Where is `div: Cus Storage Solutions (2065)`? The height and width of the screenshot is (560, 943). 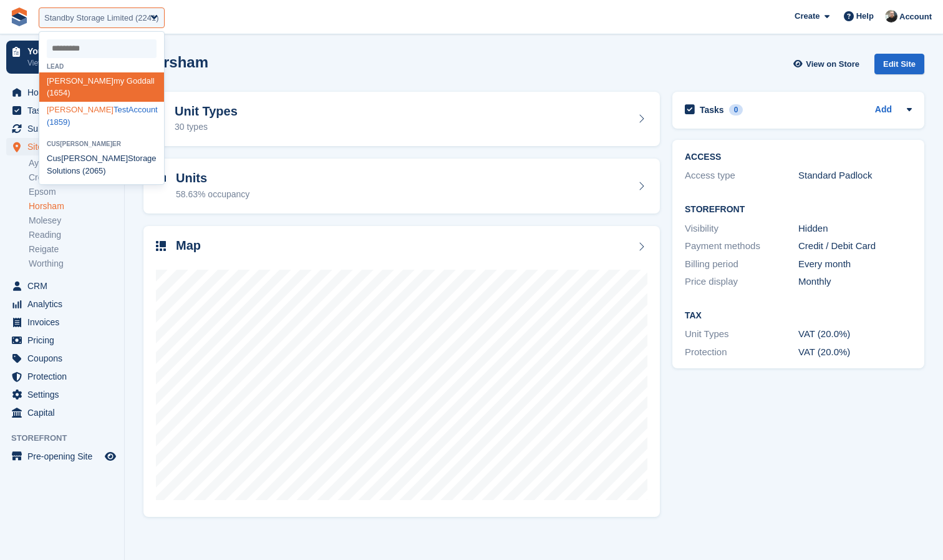
div: Cus Storage Solutions (2065) is located at coordinates (102, 164).